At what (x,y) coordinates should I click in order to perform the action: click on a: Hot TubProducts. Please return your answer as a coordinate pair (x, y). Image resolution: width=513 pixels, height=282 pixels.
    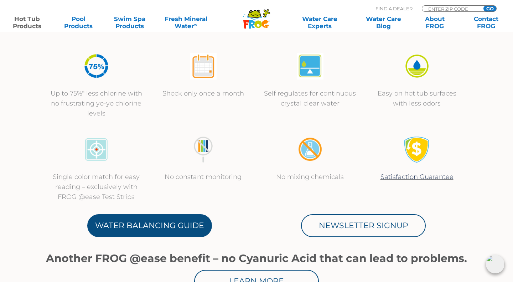
    Looking at the image, I should click on (27, 22).